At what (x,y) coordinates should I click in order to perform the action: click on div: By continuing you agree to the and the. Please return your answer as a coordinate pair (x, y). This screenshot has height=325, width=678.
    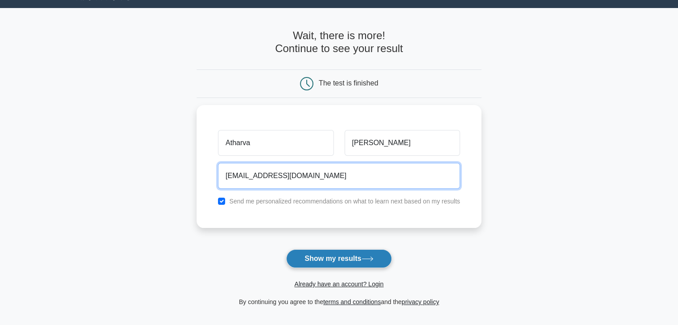
    Looking at the image, I should click on (339, 302).